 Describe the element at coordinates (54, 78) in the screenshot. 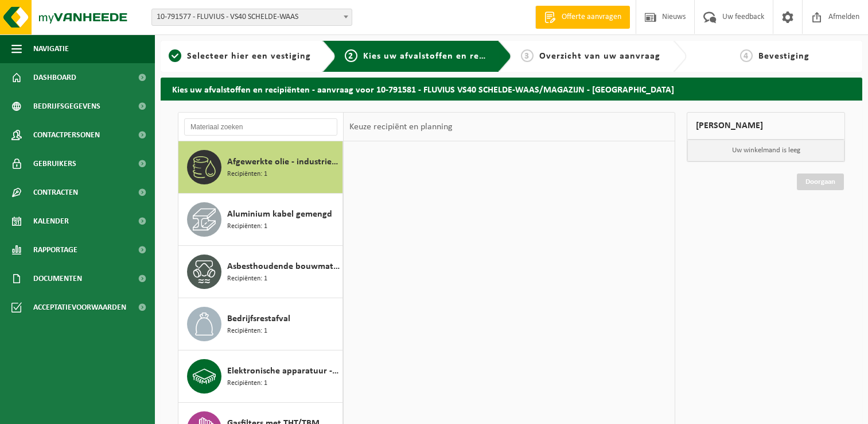

I see `span: Dashboard` at that location.